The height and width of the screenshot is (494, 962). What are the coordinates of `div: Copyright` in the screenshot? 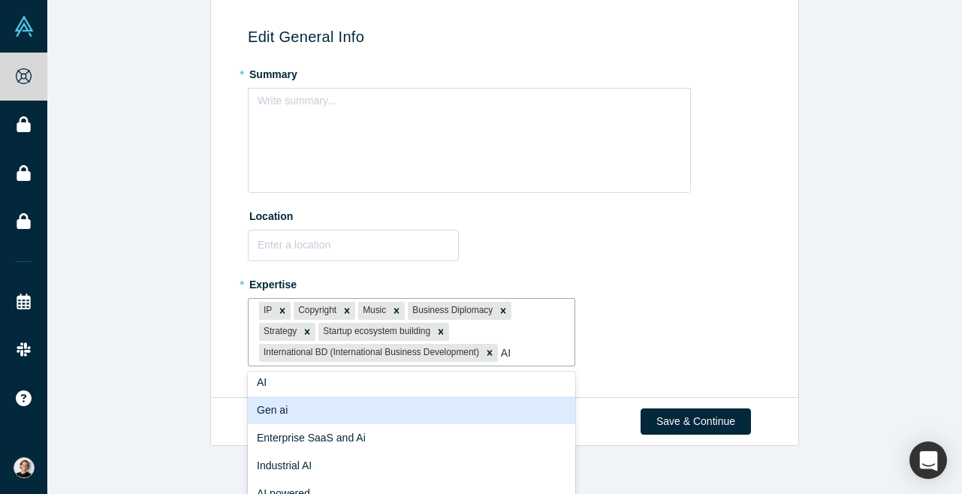 It's located at (316, 311).